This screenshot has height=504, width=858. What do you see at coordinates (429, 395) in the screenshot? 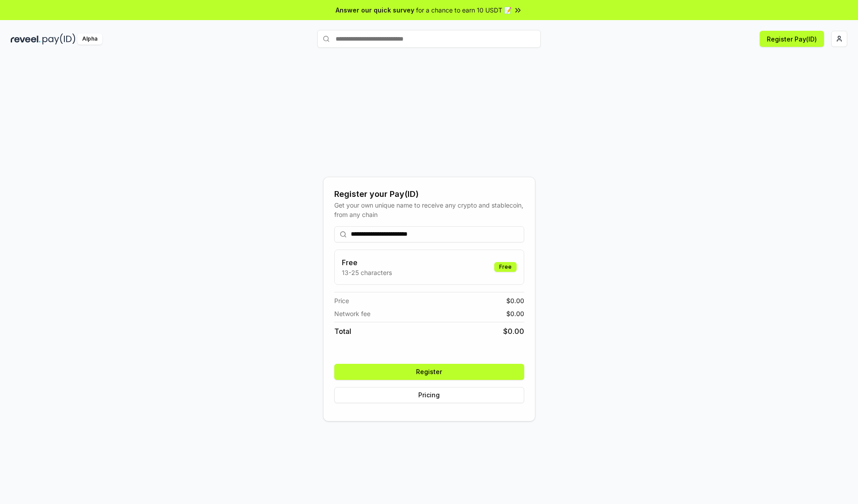
I see `button: Pricing` at bounding box center [429, 395].